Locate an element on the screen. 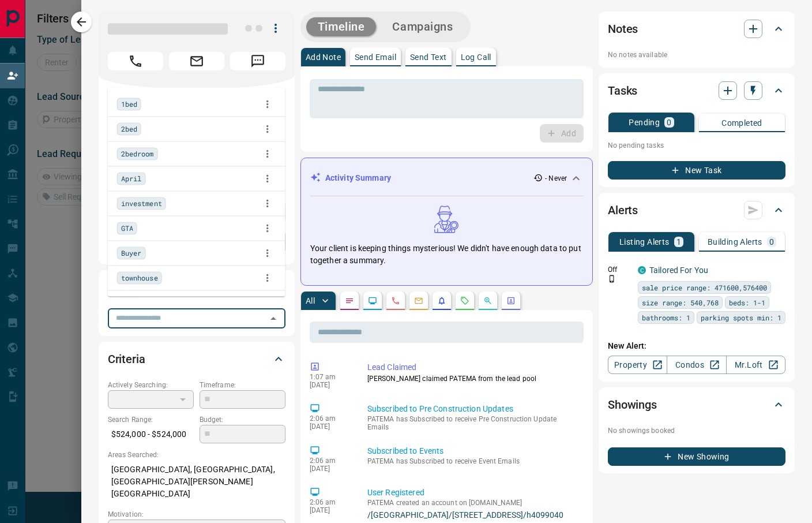  svg: Notes is located at coordinates (349, 300).